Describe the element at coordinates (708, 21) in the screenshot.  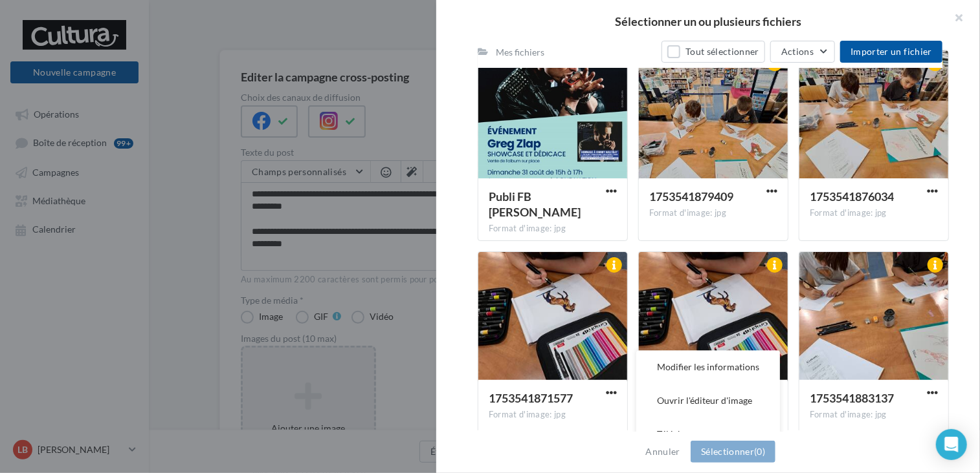
I see `h2: Sélectionner un ou plusieurs fichiers` at that location.